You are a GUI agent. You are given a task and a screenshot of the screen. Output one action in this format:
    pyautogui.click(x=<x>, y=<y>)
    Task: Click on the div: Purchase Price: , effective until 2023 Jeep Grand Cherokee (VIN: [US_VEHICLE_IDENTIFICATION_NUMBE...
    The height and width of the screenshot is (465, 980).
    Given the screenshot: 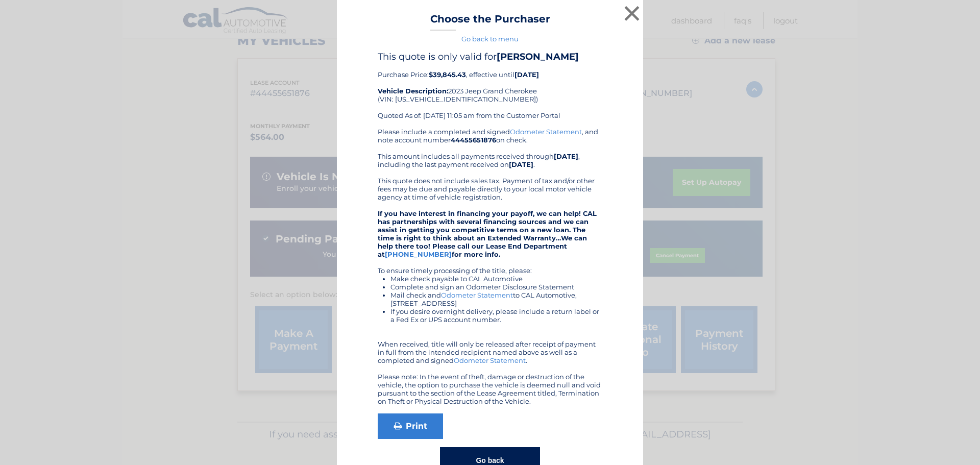 What is the action you would take?
    pyautogui.click(x=490, y=89)
    